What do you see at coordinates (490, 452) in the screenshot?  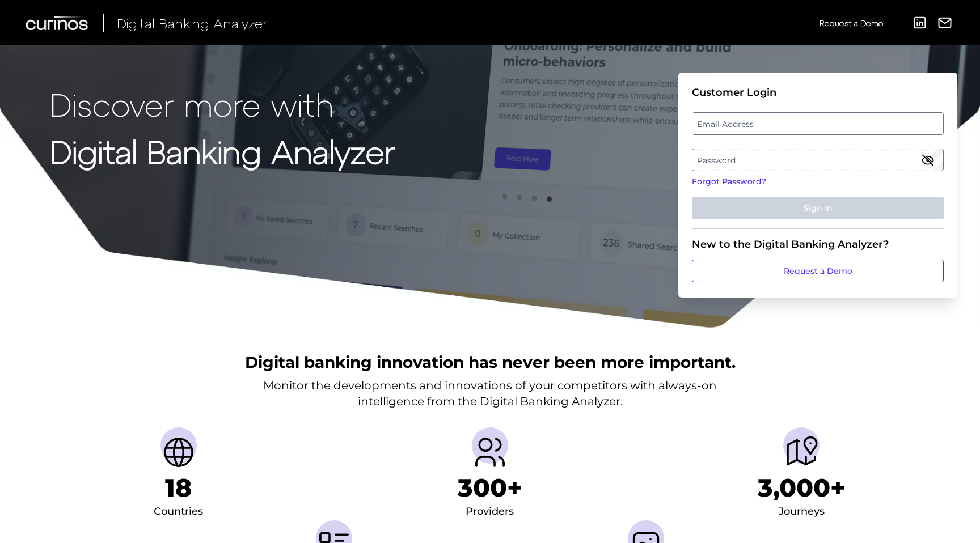 I see `img: Providers` at bounding box center [490, 452].